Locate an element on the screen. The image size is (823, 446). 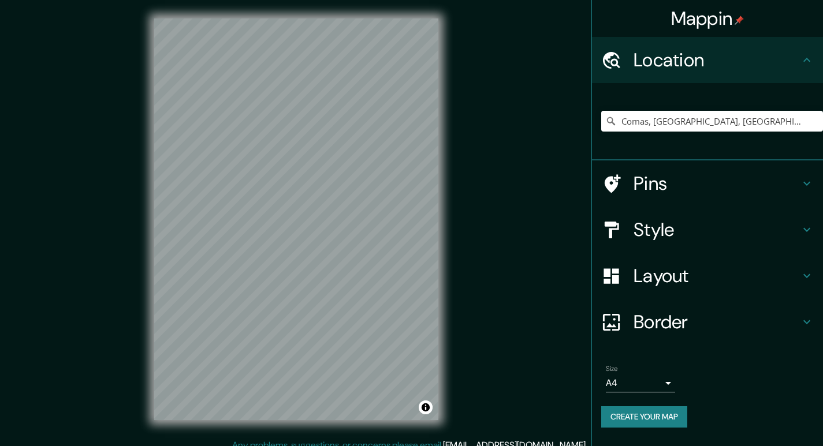
div: A4 is located at coordinates (641, 384).